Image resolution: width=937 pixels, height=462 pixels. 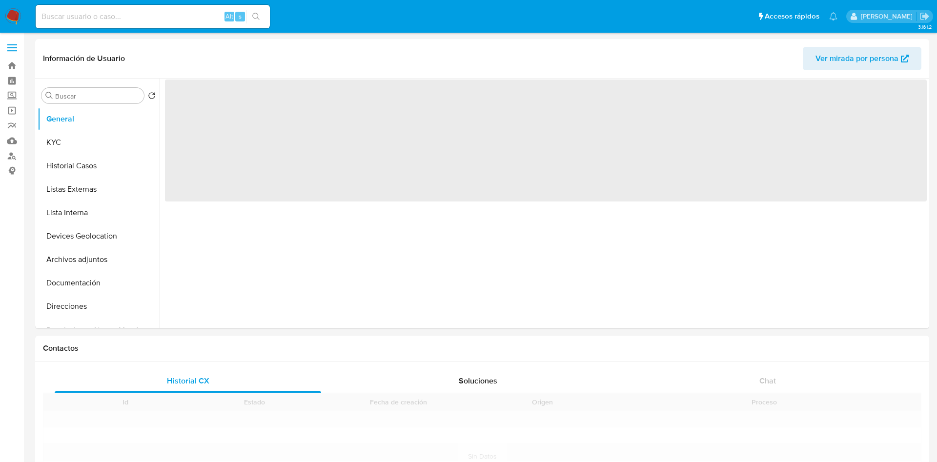 I want to click on span: Chat, so click(x=768, y=381).